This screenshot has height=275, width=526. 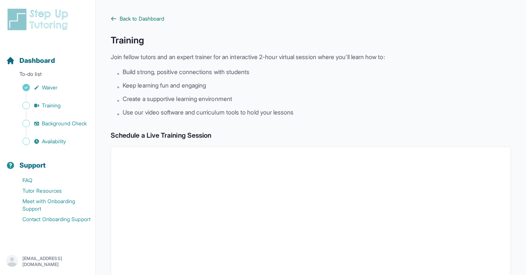 I want to click on a: Contact Onboarding Support, so click(x=50, y=219).